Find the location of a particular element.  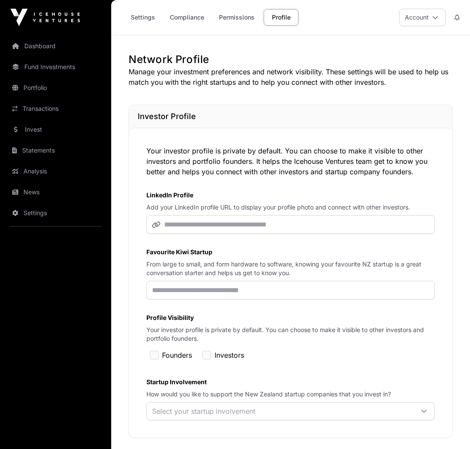

h1: Network Profile is located at coordinates (291, 60).